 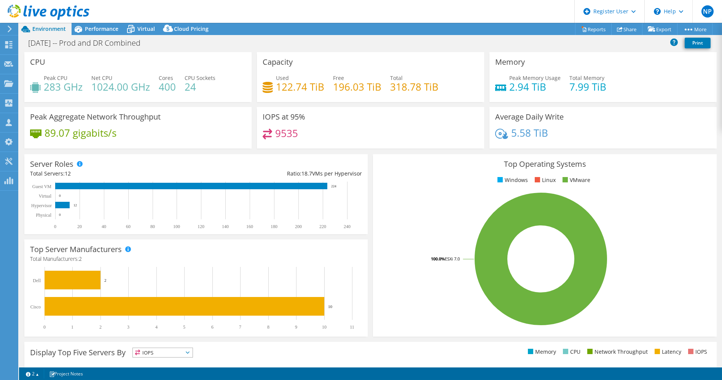 What do you see at coordinates (627, 29) in the screenshot?
I see `a: Share` at bounding box center [627, 29].